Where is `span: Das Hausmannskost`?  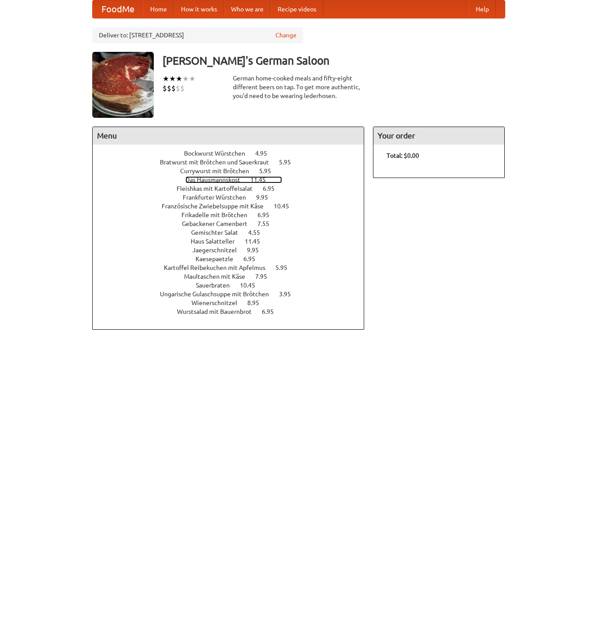 span: Das Hausmannskost is located at coordinates (217, 180).